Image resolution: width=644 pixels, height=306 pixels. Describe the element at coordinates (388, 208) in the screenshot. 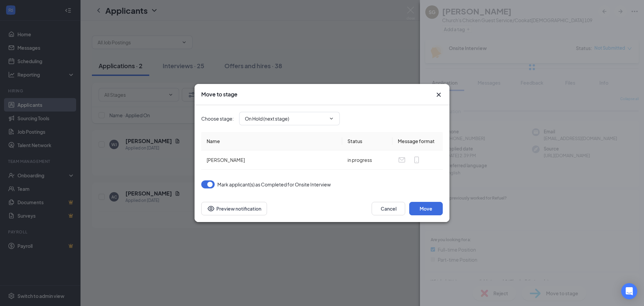

I see `button: Cancel` at that location.